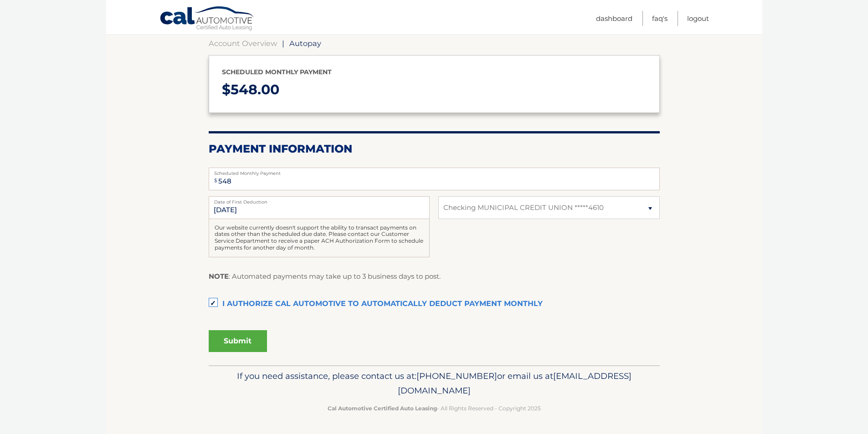 This screenshot has width=868, height=434. Describe the element at coordinates (434, 408) in the screenshot. I see `p: - All Rights Reserved - Copyright 2025` at that location.